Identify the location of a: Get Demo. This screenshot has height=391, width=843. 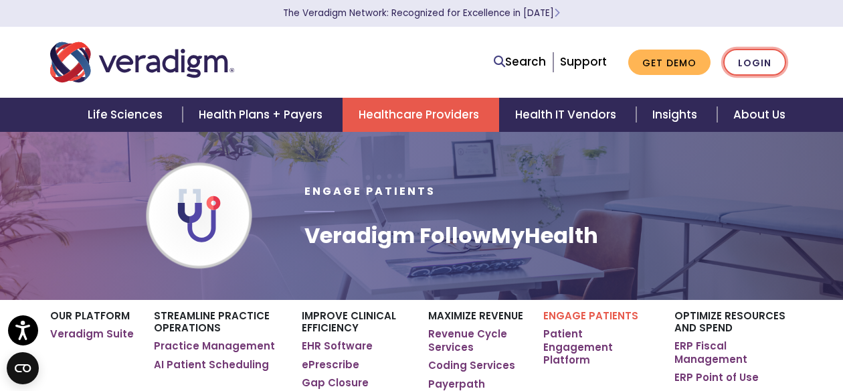
(669, 62).